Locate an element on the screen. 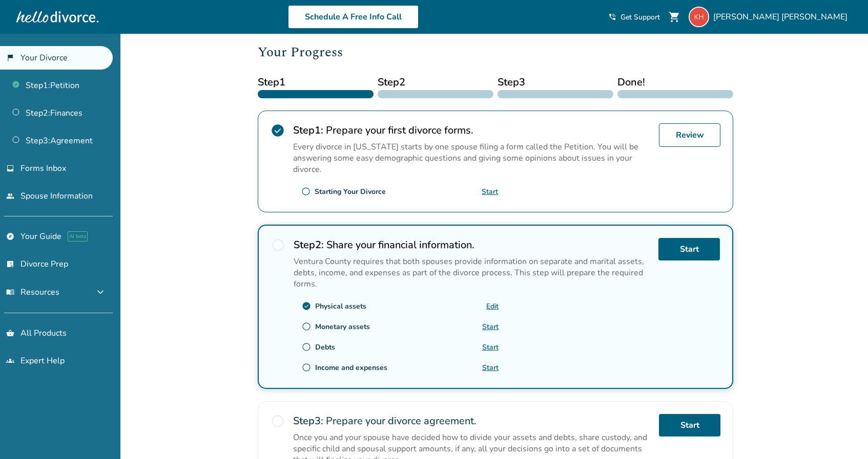 This screenshot has width=868, height=459. h2: Share your financial information. is located at coordinates (472, 245).